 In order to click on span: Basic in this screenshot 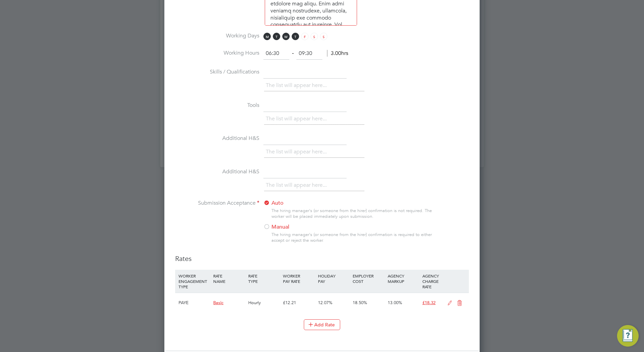, I will do `click(218, 302)`.